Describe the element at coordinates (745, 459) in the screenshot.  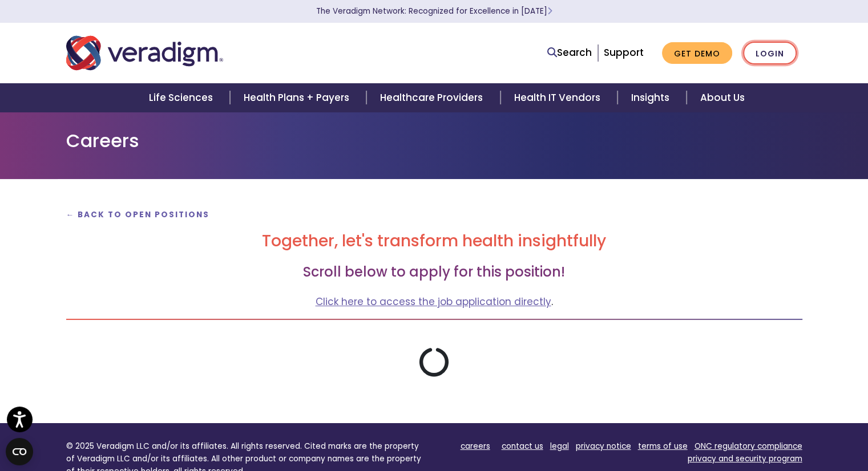
I see `a: privacy and security program` at that location.